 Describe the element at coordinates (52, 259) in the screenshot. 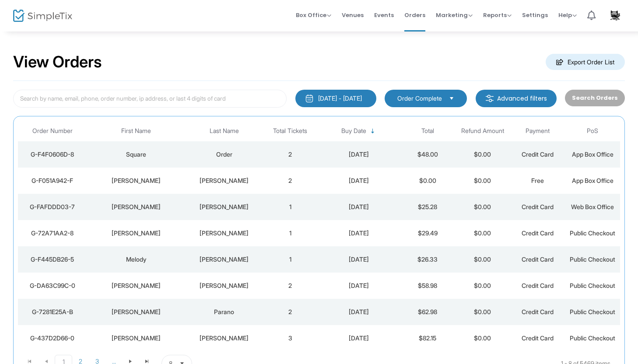

I see `div: G-F445DB26-5` at that location.